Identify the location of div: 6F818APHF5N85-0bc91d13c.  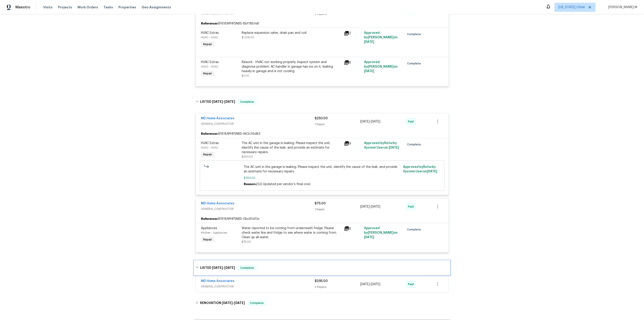
(322, 219).